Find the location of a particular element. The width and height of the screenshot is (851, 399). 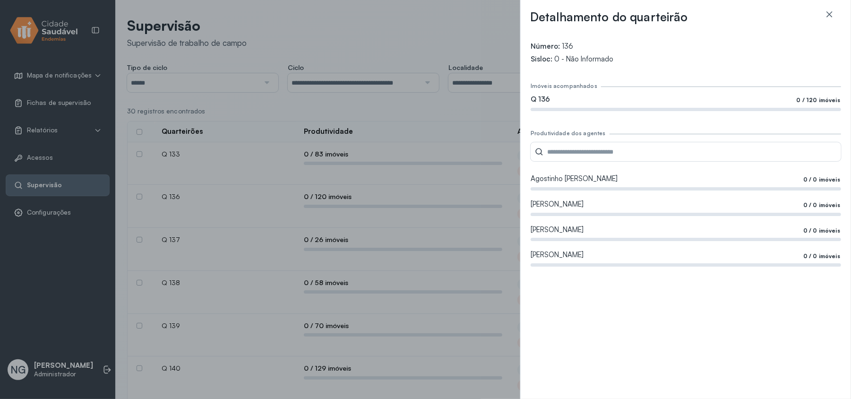

span: Número: is located at coordinates (545, 46).